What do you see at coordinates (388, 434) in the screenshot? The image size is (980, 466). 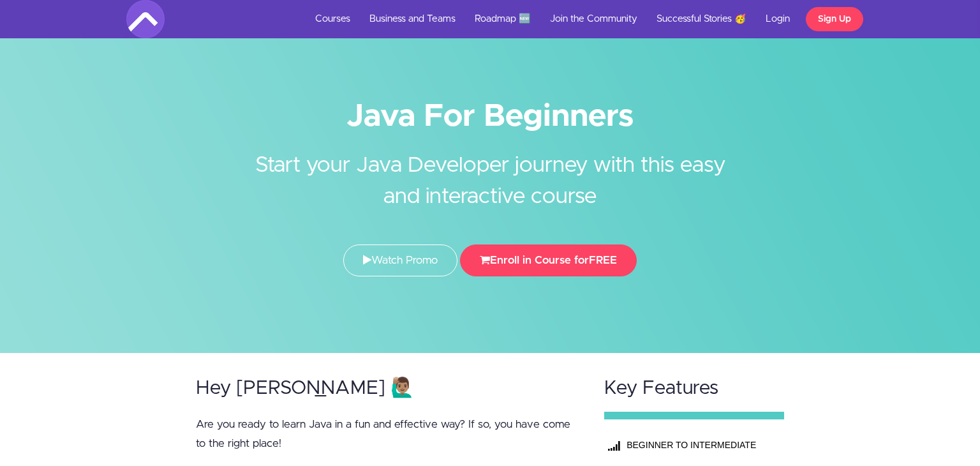 I see `p: Are you ready to learn Java in a fun and effective way? If so, you have come to the right place!` at bounding box center [388, 434].